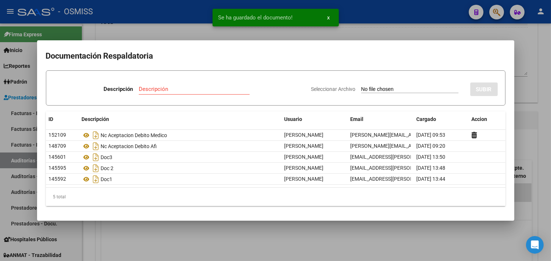  I want to click on button: SUBIR, so click(484, 89).